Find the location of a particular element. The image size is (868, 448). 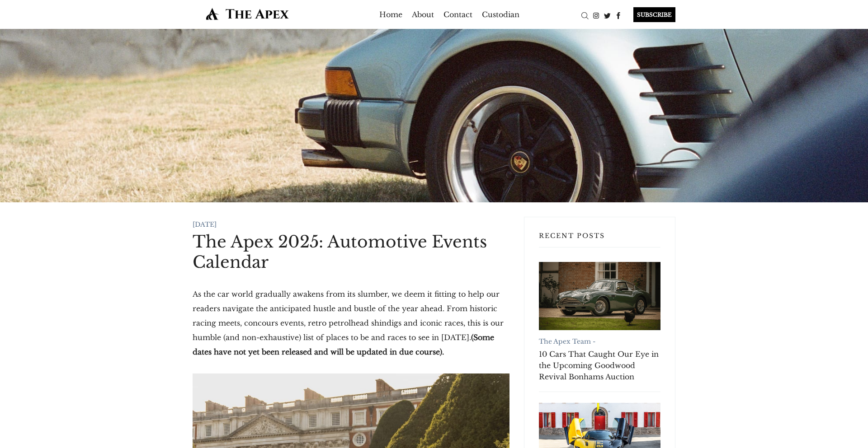

a: Search is located at coordinates (585, 15).